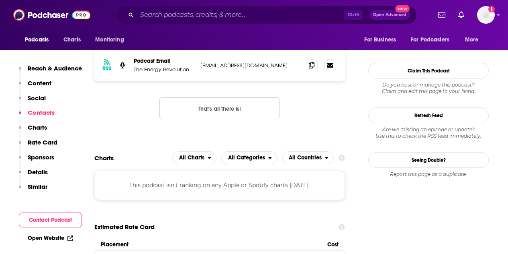  I want to click on div: Are we missing an episode or update? Use this to check the RSS feed immediately., so click(429, 133).